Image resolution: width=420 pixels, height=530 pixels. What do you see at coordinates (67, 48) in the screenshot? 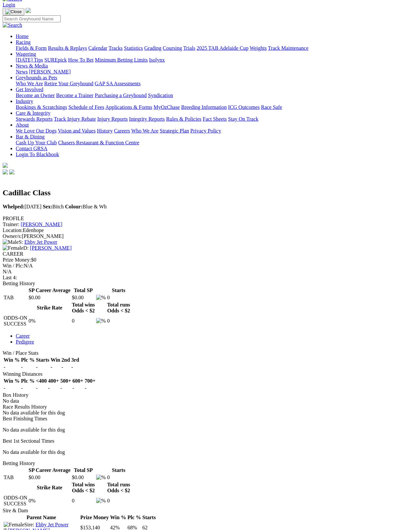
I see `a: Results & Replays` at bounding box center [67, 48].